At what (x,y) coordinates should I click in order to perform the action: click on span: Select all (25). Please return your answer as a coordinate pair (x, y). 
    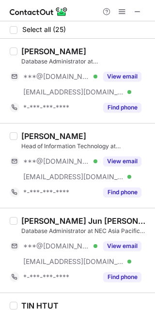
    Looking at the image, I should click on (44, 30).